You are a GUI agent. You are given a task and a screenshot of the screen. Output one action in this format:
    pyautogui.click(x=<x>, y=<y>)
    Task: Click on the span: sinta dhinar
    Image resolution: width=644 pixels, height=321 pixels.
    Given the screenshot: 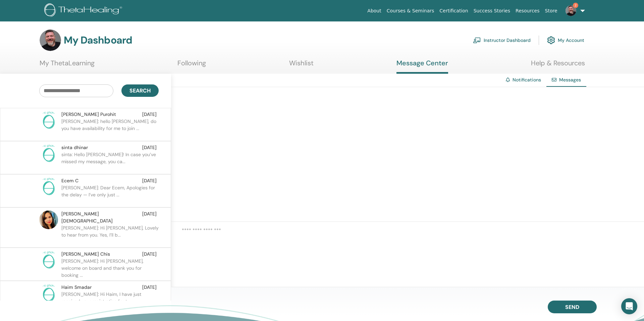 What is the action you would take?
    pyautogui.click(x=74, y=147)
    